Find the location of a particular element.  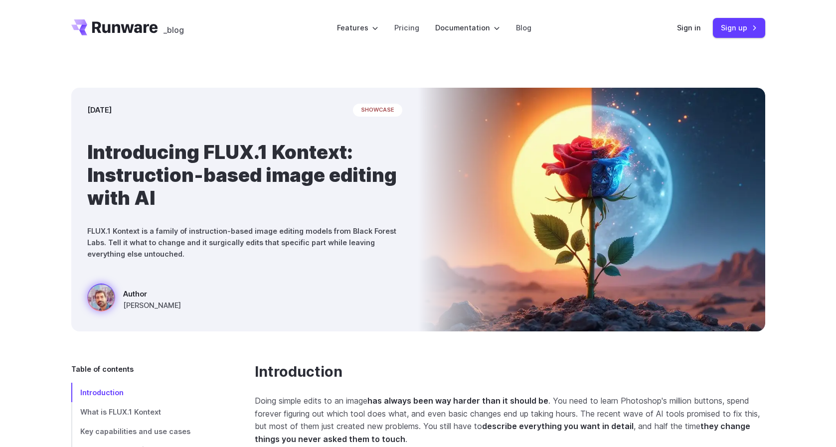

label: Features is located at coordinates (358, 27).